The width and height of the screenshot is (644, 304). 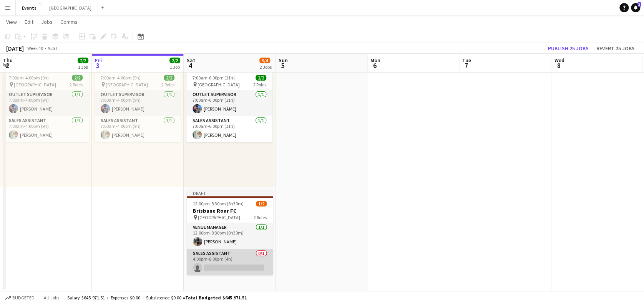 What do you see at coordinates (52, 297) in the screenshot?
I see `span: All jobs` at bounding box center [52, 297].